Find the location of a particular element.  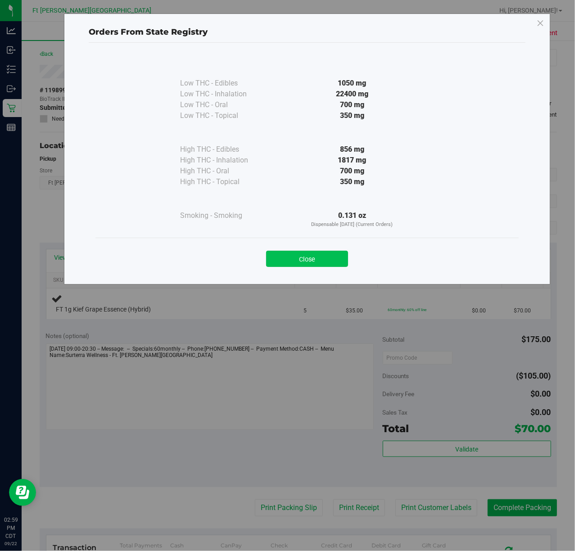

div: Low THC - Oral is located at coordinates (225, 105).